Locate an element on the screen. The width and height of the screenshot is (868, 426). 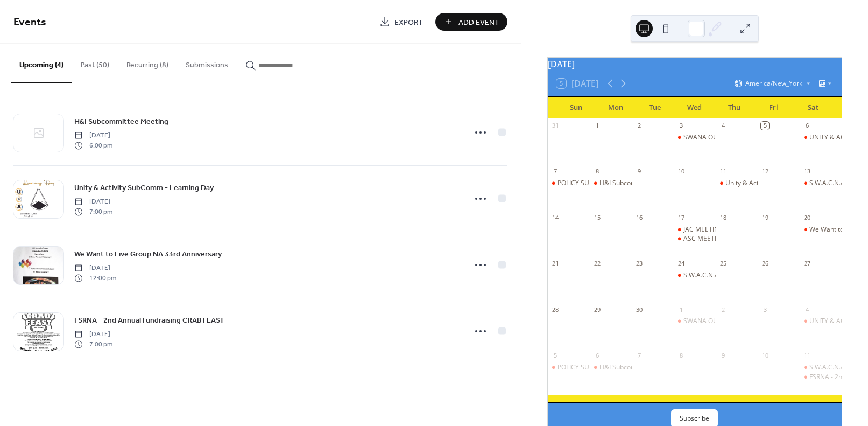
a: H&I Subcommittee Meeting is located at coordinates (121, 121).